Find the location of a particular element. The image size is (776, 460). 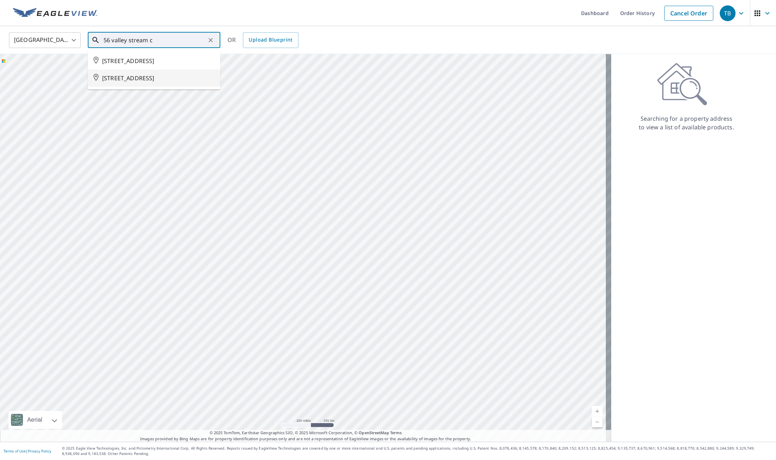

a: Current Level 5, Zoom Out is located at coordinates (597, 422).